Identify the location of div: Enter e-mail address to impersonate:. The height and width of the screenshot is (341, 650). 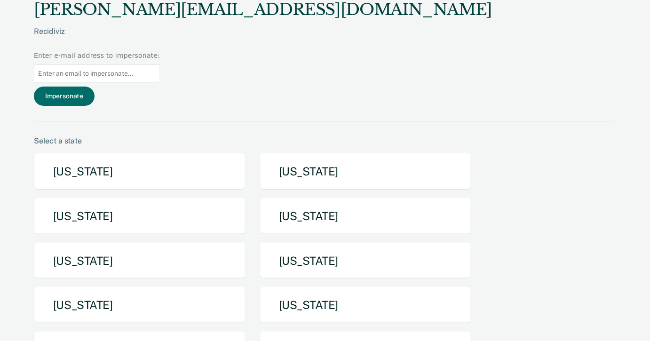
(97, 56).